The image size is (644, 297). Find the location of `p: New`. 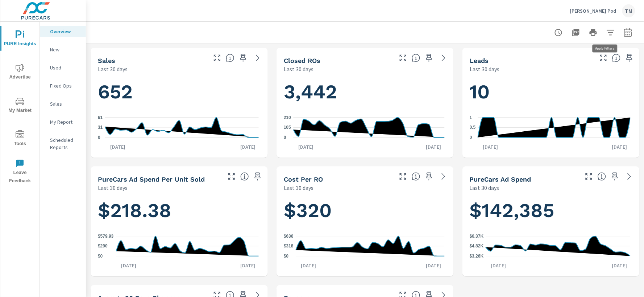

p: New is located at coordinates (65, 50).